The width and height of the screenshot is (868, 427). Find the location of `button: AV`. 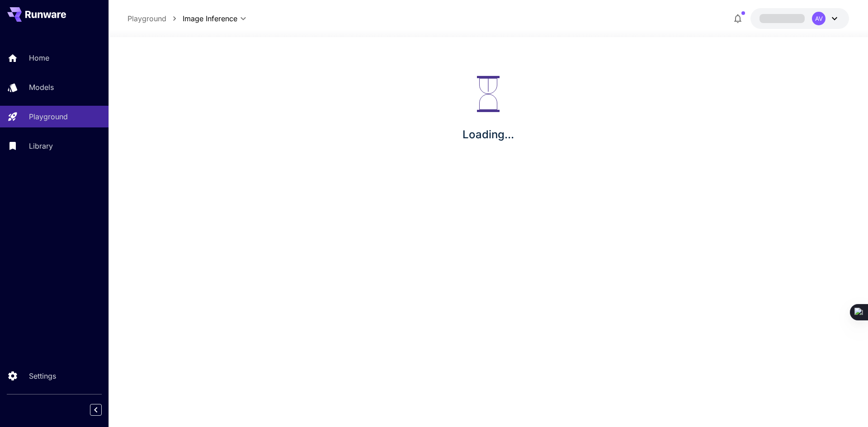

button: AV is located at coordinates (799, 18).